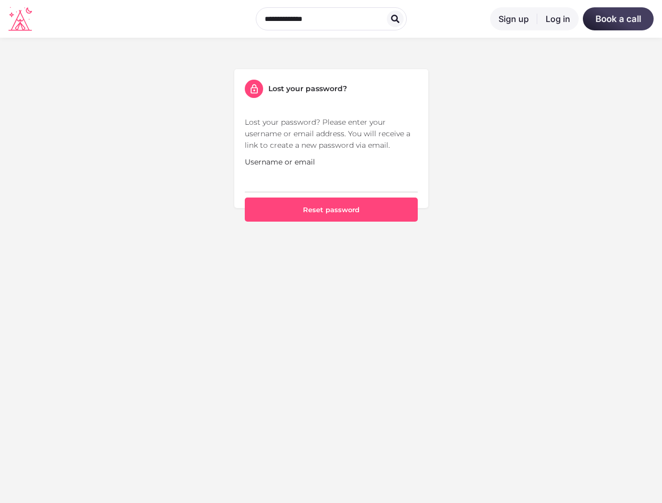  I want to click on p: Lost your password? Please enter your username or email address. You will receive a link to creat..., so click(331, 134).